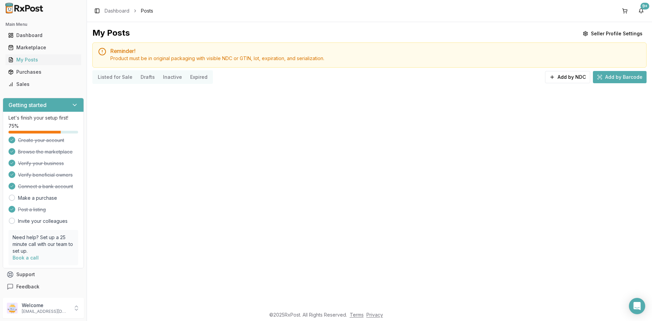  What do you see at coordinates (567, 77) in the screenshot?
I see `button: Add by NDC` at bounding box center [567, 77].